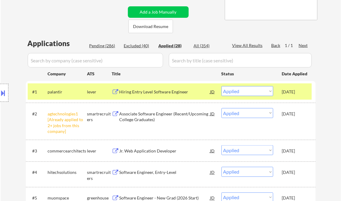 This screenshot has width=341, height=201. I want to click on div: Applied (28), so click(174, 46).